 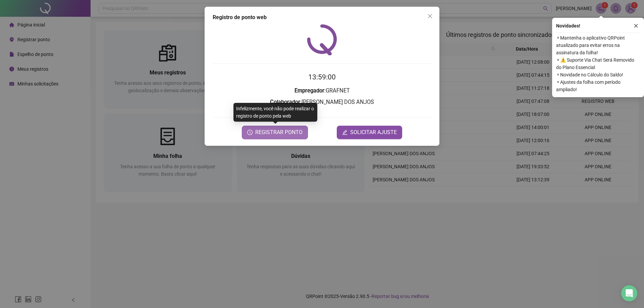 What do you see at coordinates (629, 293) in the screenshot?
I see `div: Open Intercom Messenger` at bounding box center [629, 293].